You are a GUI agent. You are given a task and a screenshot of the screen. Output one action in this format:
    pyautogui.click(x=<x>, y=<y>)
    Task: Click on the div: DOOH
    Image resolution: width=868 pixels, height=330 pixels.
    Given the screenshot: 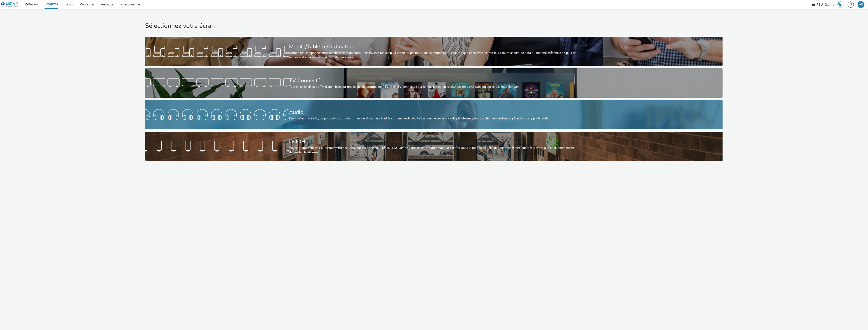 What is the action you would take?
    pyautogui.click(x=433, y=142)
    